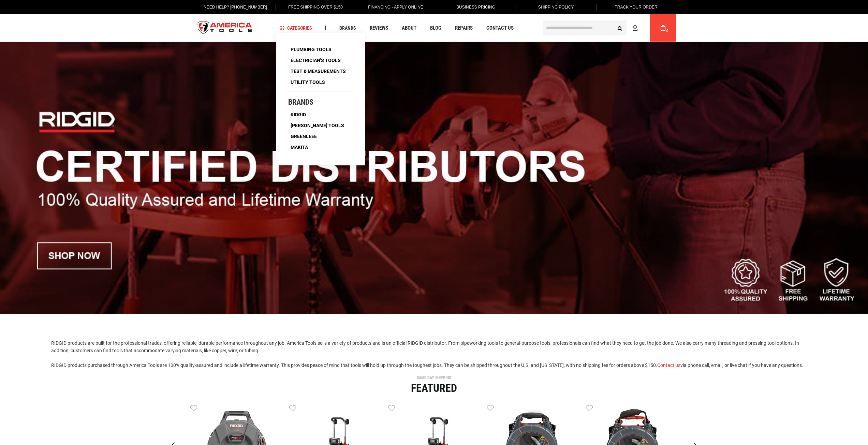  Describe the element at coordinates (308, 83) in the screenshot. I see `span: Utility Tools` at that location.